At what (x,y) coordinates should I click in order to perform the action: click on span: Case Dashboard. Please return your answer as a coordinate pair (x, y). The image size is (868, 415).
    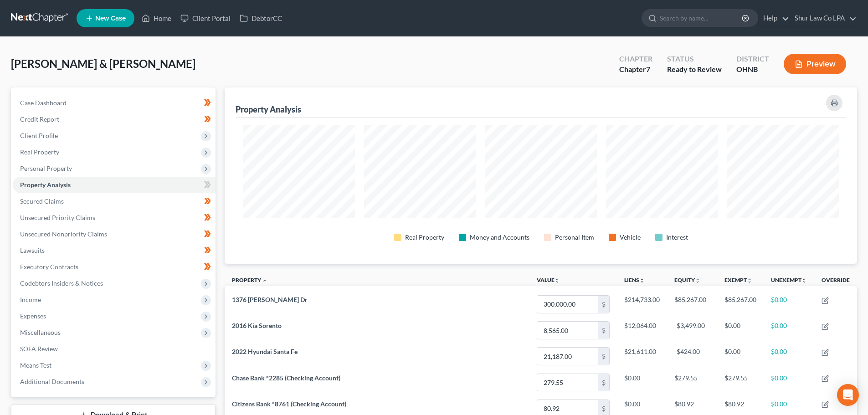
    Looking at the image, I should click on (43, 103).